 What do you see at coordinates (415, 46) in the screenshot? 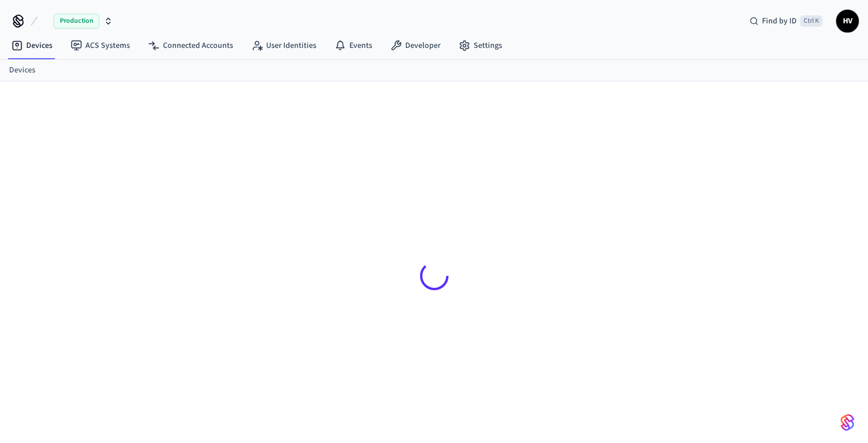
I see `a: Developer` at bounding box center [415, 46].